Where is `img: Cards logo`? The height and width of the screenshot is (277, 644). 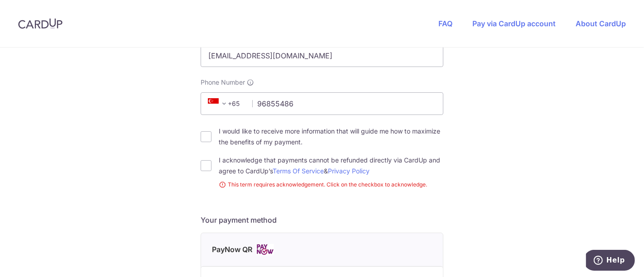
img: Cards logo is located at coordinates (265, 250).